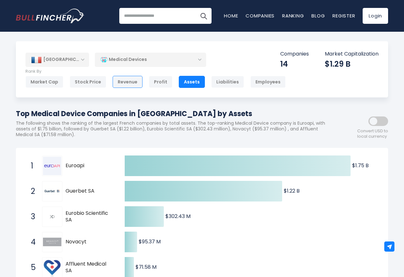  Describe the element at coordinates (318, 16) in the screenshot. I see `a: Blog` at that location.